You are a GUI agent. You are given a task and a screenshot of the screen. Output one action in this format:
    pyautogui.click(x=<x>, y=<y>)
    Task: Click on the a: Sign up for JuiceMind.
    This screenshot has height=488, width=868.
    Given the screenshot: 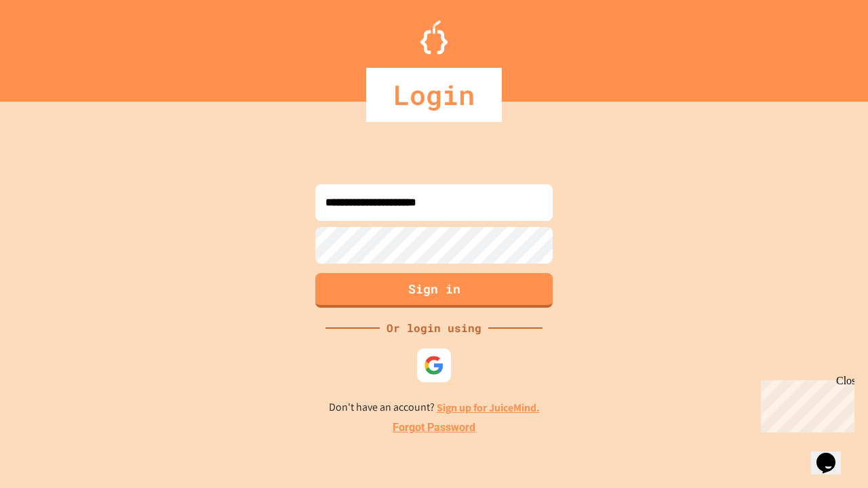 What is the action you would take?
    pyautogui.click(x=488, y=408)
    